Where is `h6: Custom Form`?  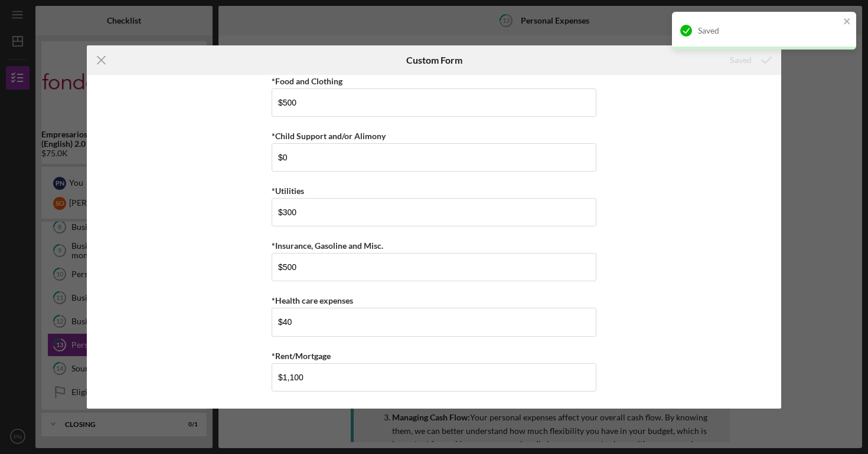
h6: Custom Form is located at coordinates (434, 60).